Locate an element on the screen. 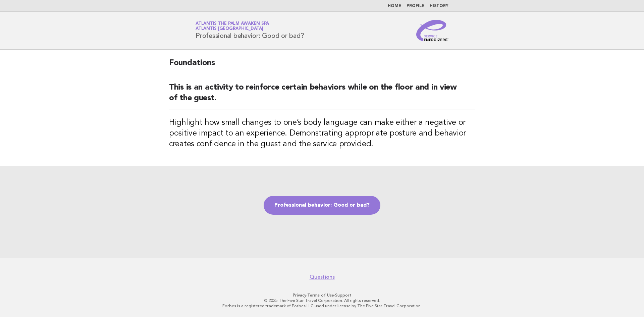 This screenshot has width=644, height=317. a: Questions is located at coordinates (322, 277).